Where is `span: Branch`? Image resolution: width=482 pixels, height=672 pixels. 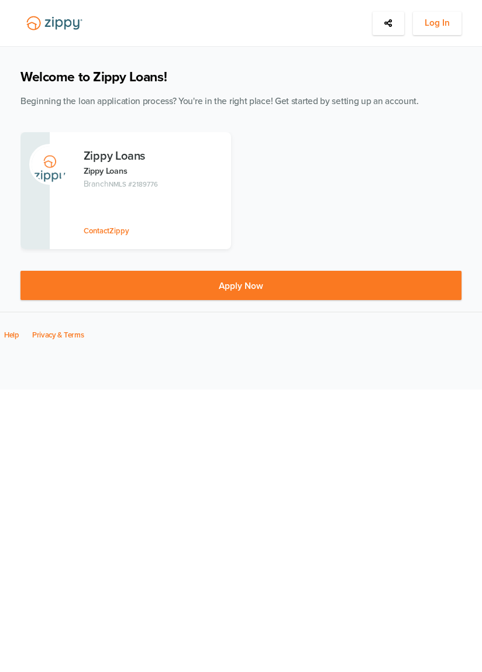 span: Branch is located at coordinates (96, 184).